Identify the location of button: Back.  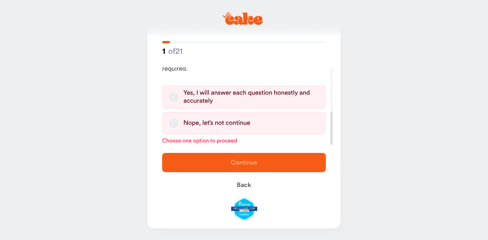
(244, 185).